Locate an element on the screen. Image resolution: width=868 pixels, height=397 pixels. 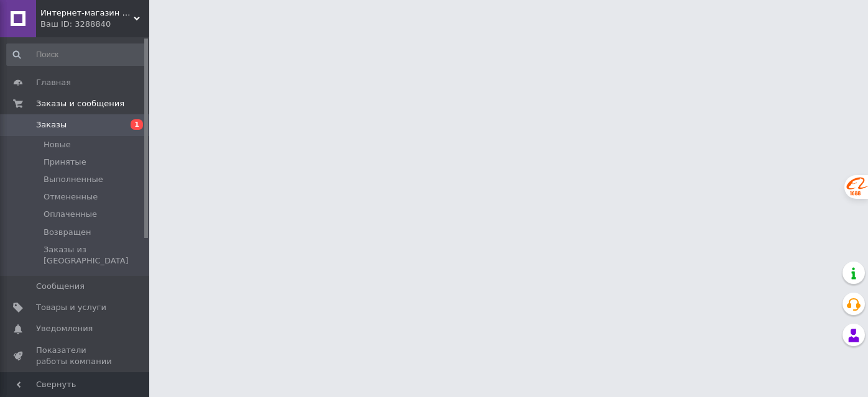
span: Выполненные is located at coordinates (73, 180).